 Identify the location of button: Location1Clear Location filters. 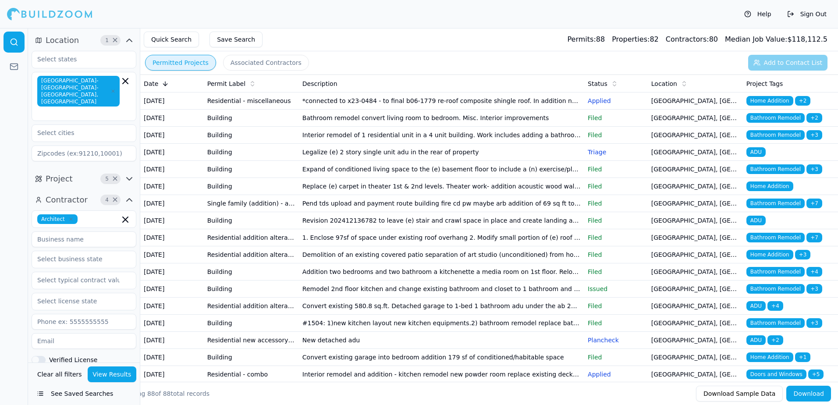
(84, 40).